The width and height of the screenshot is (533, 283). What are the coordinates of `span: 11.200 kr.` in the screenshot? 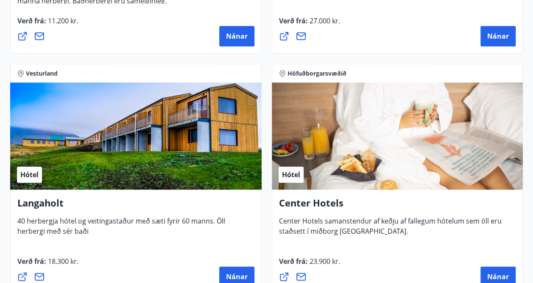 It's located at (62, 21).